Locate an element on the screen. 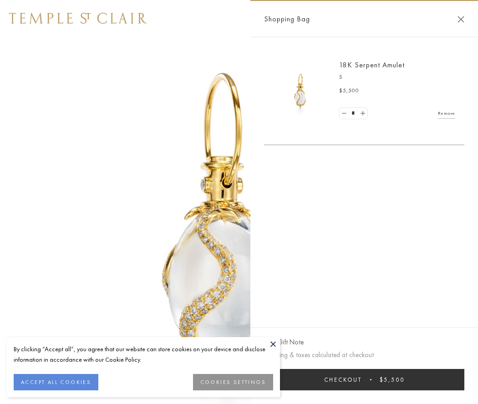 The image size is (478, 404). span: Checkout is located at coordinates (343, 380).